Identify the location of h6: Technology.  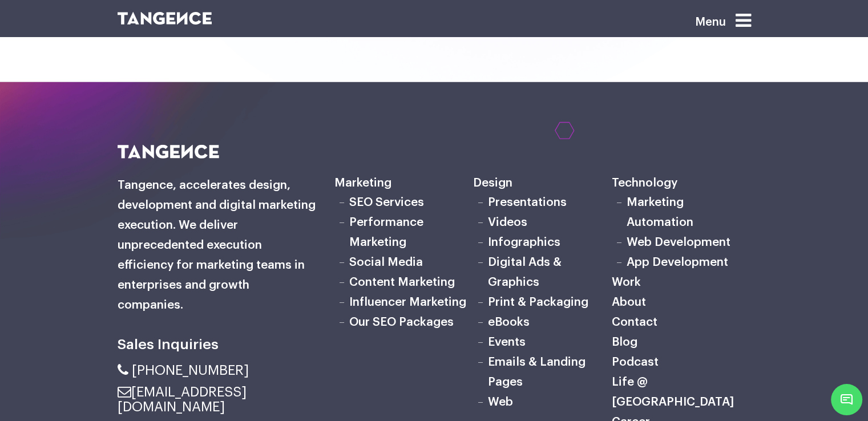
(680, 183).